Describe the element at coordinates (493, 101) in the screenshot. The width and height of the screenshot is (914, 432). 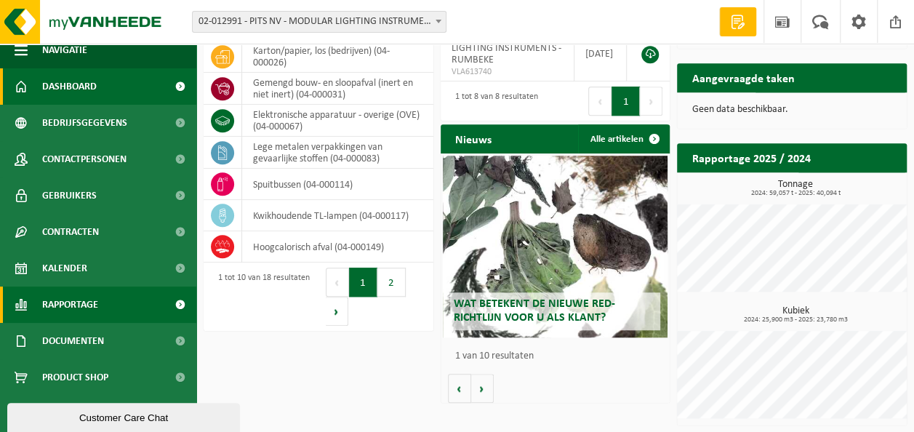
I see `div: 1 tot 8 van 8 resultaten` at that location.